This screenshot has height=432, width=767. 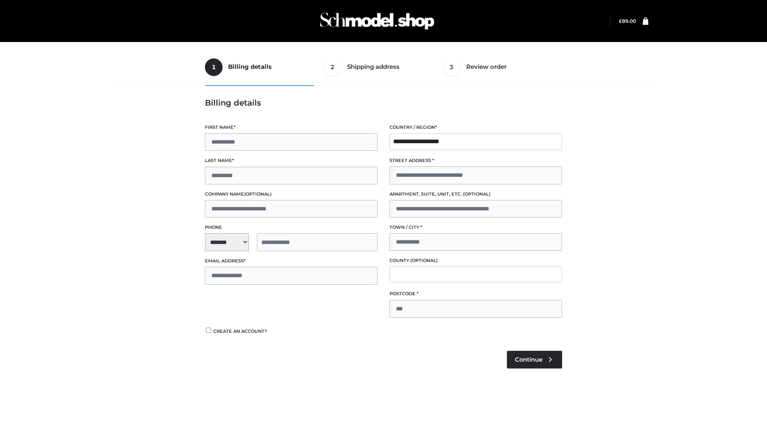 What do you see at coordinates (377, 21) in the screenshot?
I see `img: Schmodel Admin 964` at bounding box center [377, 21].